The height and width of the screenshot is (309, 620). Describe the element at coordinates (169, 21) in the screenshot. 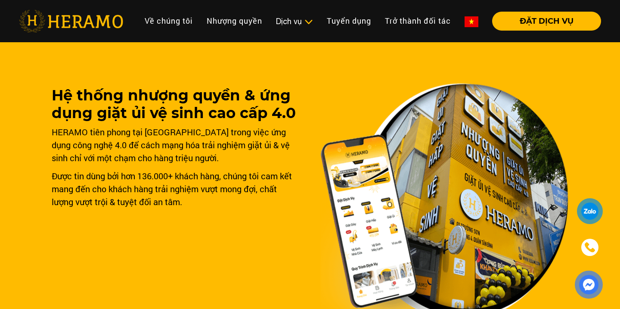

I see `a: Về chúng tôi` at that location.